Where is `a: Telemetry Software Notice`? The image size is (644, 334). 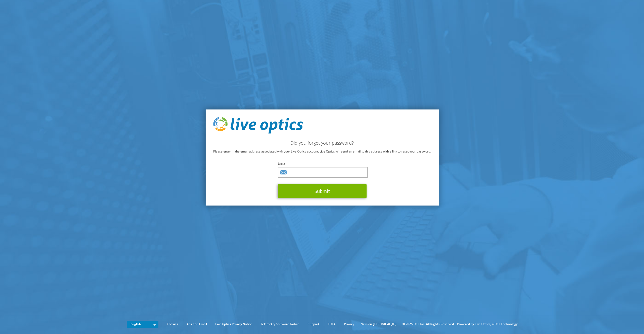
a: Telemetry Software Notice is located at coordinates (280, 324).